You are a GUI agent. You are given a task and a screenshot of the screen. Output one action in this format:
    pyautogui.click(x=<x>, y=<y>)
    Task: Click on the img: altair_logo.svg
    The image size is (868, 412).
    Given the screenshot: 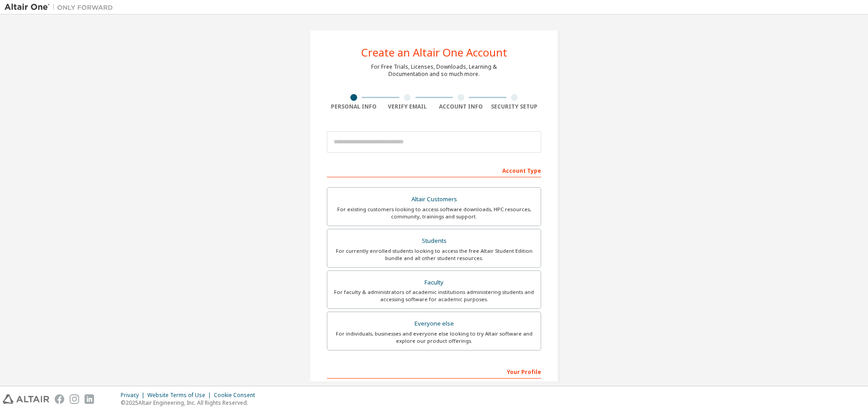 What is the action you would take?
    pyautogui.click(x=26, y=399)
    